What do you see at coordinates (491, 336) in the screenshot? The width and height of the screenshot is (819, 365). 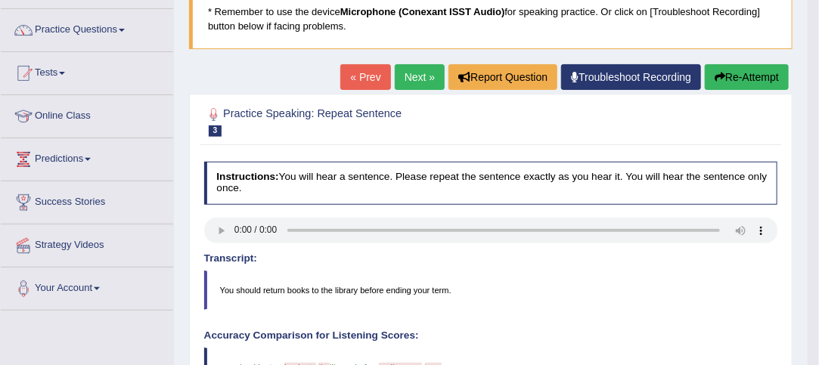 I see `h4: Accuracy Comparison for Listening Scores:` at bounding box center [491, 336].